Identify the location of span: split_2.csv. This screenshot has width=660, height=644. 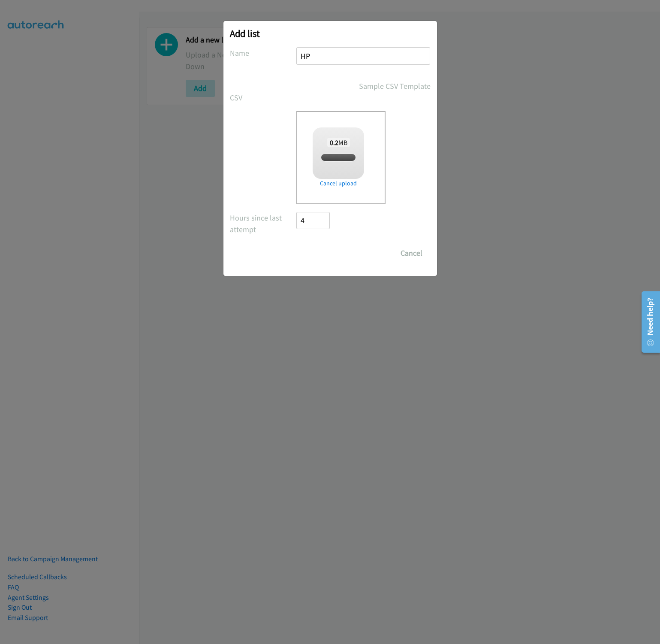
(339, 157).